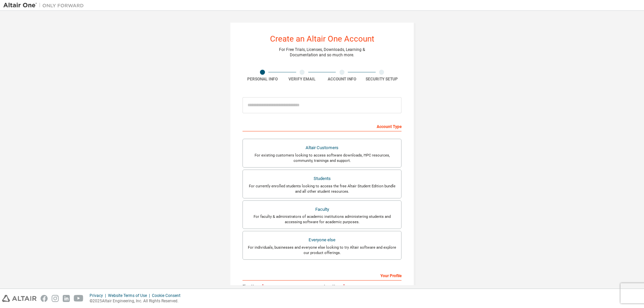  What do you see at coordinates (19, 298) in the screenshot?
I see `img: altair_logo.svg` at bounding box center [19, 298].